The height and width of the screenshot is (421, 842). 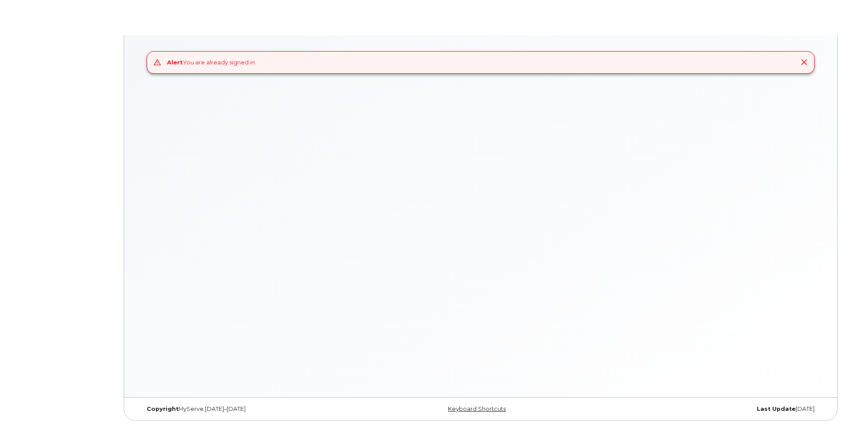 What do you see at coordinates (212, 62) in the screenshot?
I see `div: You are already signed in.` at bounding box center [212, 62].